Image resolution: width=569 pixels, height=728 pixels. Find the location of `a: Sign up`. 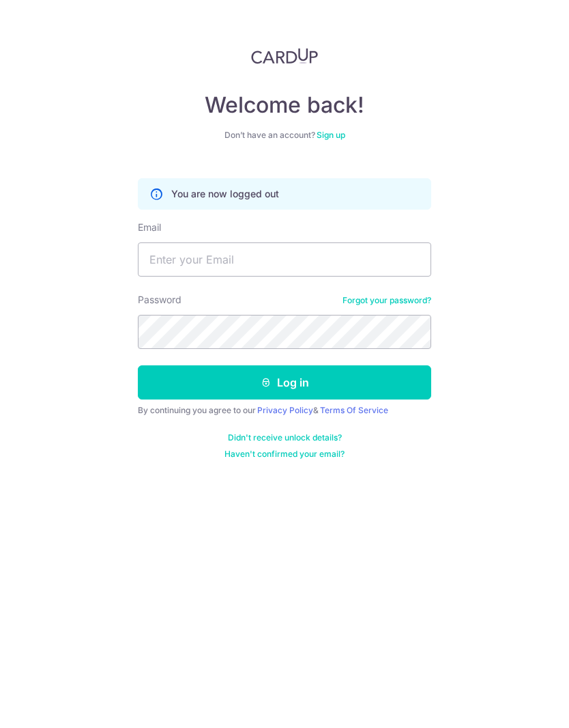

a: Sign up is located at coordinates (331, 135).